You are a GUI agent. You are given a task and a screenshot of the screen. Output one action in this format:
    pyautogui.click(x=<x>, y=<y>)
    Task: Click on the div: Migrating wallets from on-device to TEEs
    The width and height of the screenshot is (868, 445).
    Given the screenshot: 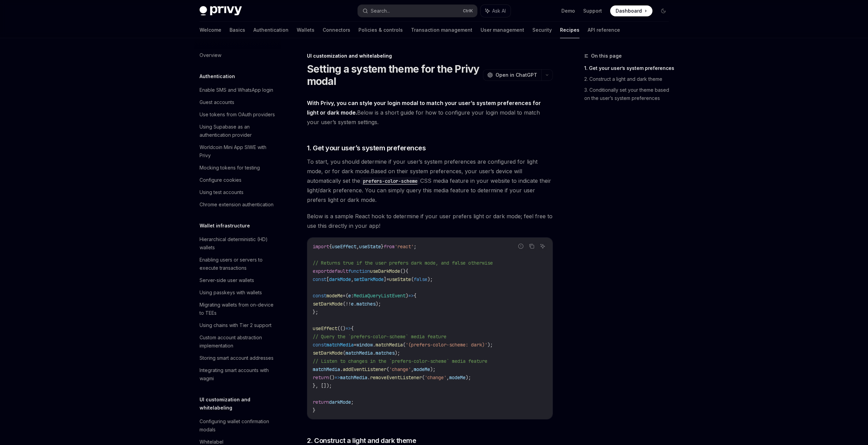 What is the action you would take?
    pyautogui.click(x=238, y=309)
    